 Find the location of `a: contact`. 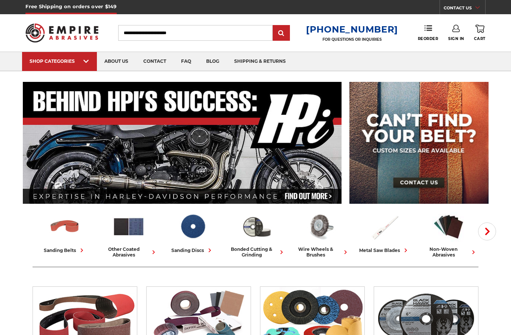

a: contact is located at coordinates (155, 61).